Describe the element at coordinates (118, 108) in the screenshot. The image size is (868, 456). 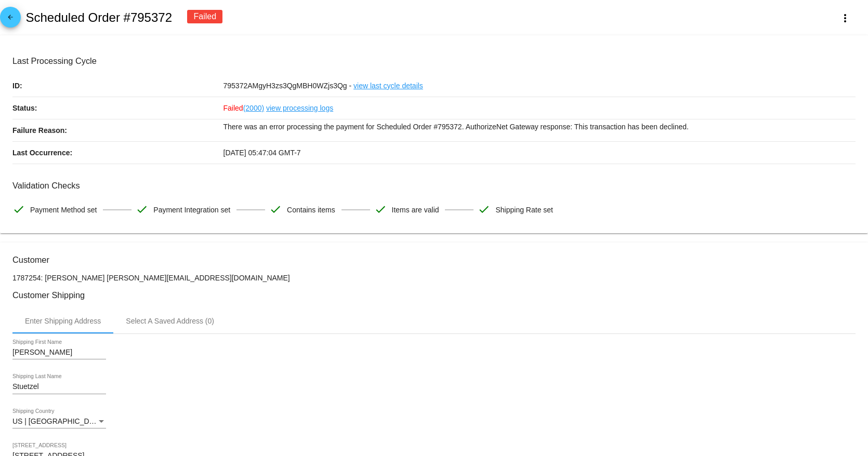
I see `p: Status:` at that location.